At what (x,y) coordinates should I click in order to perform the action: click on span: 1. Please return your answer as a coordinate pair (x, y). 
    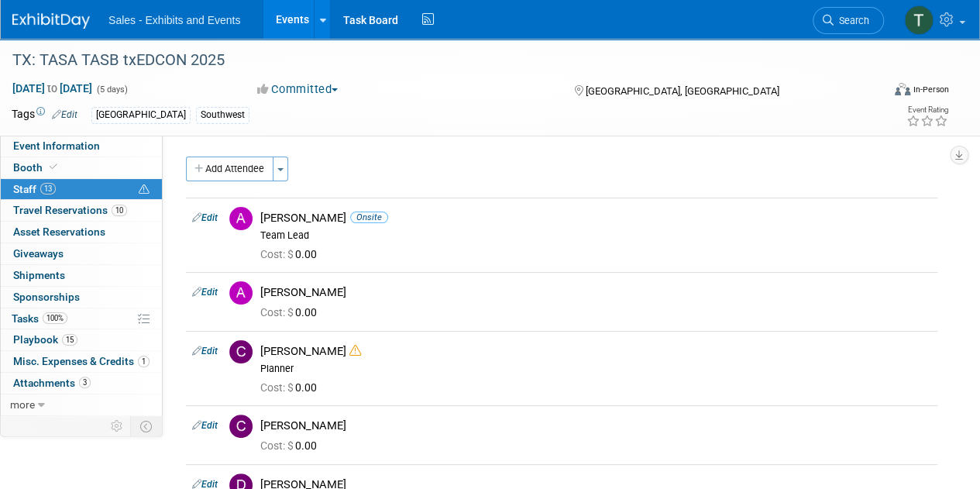
    Looking at the image, I should click on (143, 361).